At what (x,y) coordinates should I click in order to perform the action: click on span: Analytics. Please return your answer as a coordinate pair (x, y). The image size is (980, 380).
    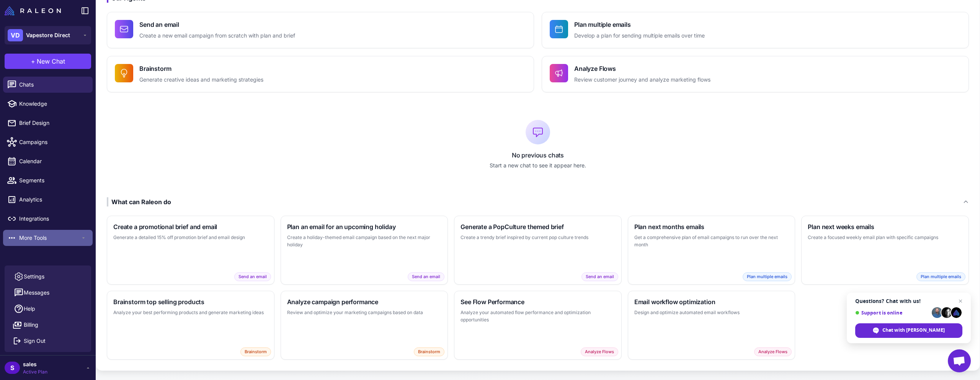
    Looking at the image, I should click on (53, 200).